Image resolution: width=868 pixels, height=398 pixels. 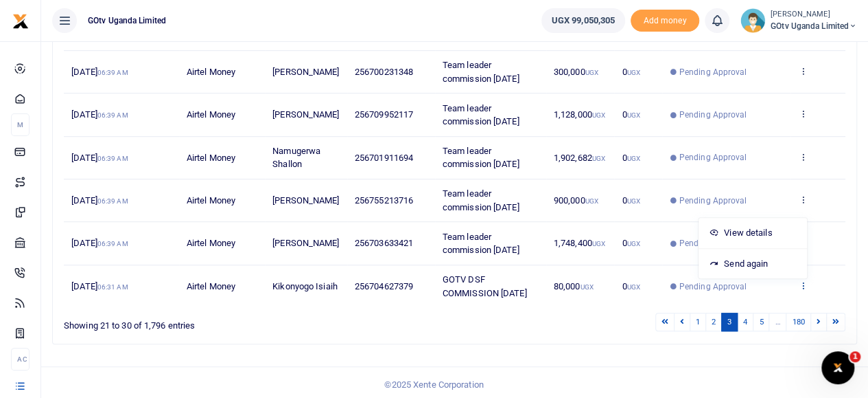 I want to click on span: 1,128,000, so click(x=579, y=114).